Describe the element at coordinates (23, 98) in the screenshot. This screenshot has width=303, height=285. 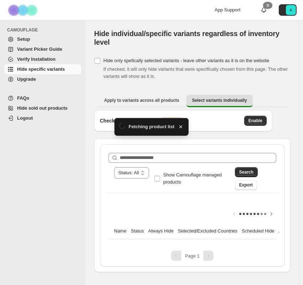
I see `span: FAQs` at that location.